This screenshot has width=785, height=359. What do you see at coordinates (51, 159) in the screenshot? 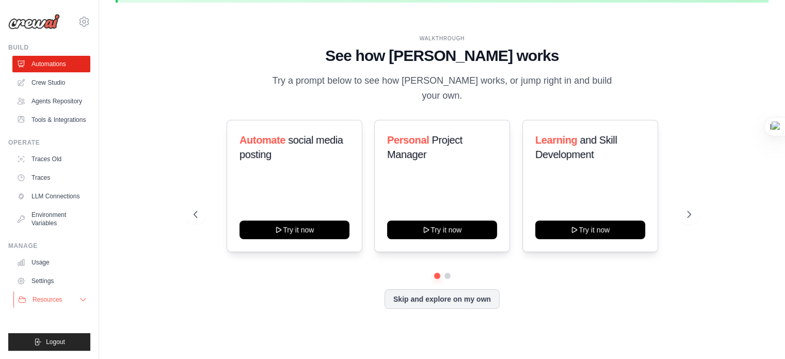
I see `a: Traces Old` at bounding box center [51, 159].